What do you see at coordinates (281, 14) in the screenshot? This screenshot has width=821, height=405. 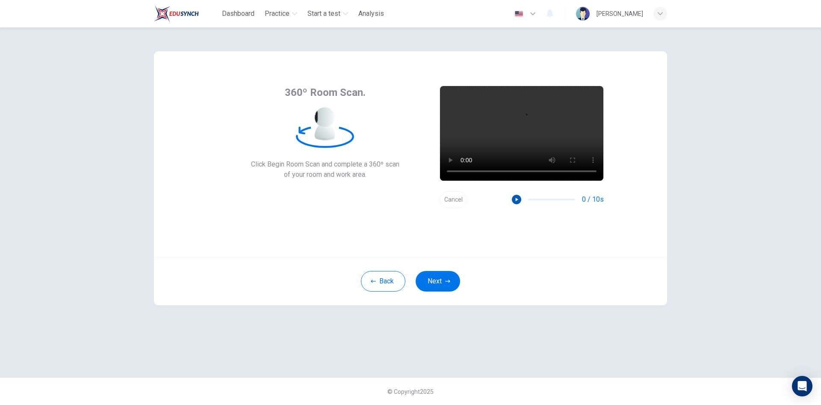 I see `button: Practice` at bounding box center [281, 14].